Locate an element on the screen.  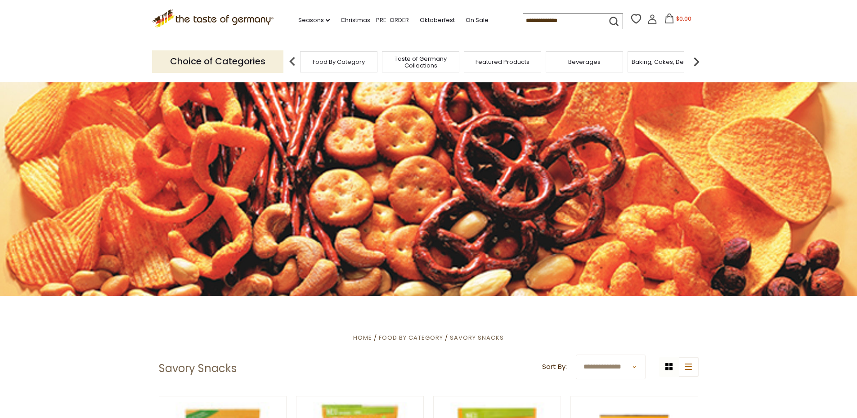
img: next arrow is located at coordinates (696, 62).